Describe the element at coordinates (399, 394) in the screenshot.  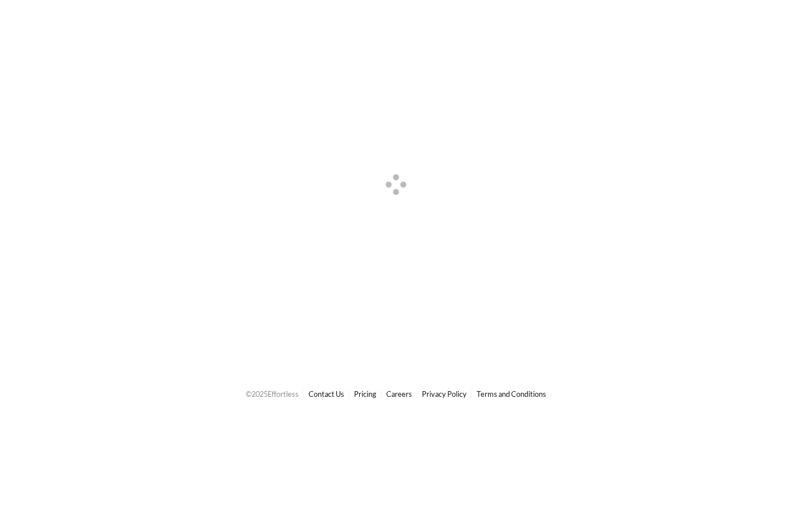
I see `a: Careers` at that location.